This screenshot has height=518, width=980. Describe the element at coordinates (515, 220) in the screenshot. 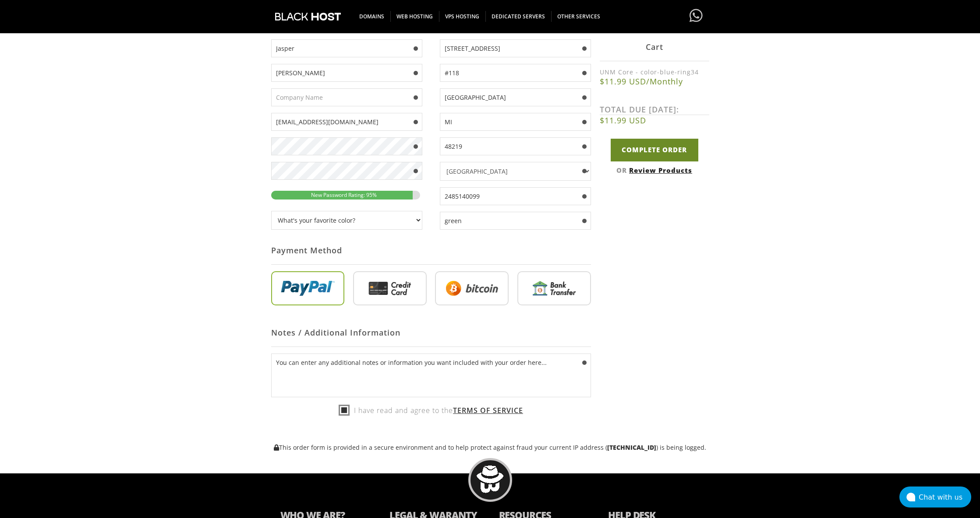

I see `input: Answer` at that location.